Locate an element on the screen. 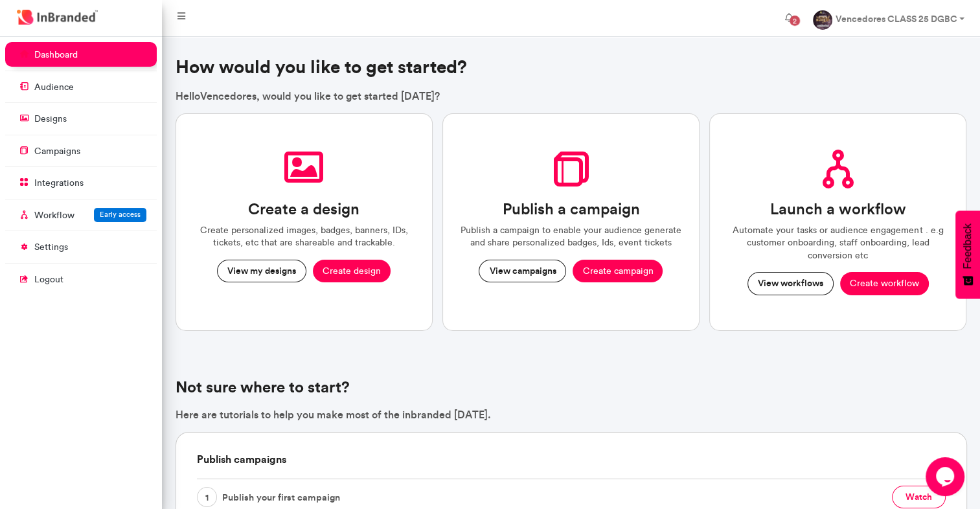  p: campaigns is located at coordinates (57, 151).